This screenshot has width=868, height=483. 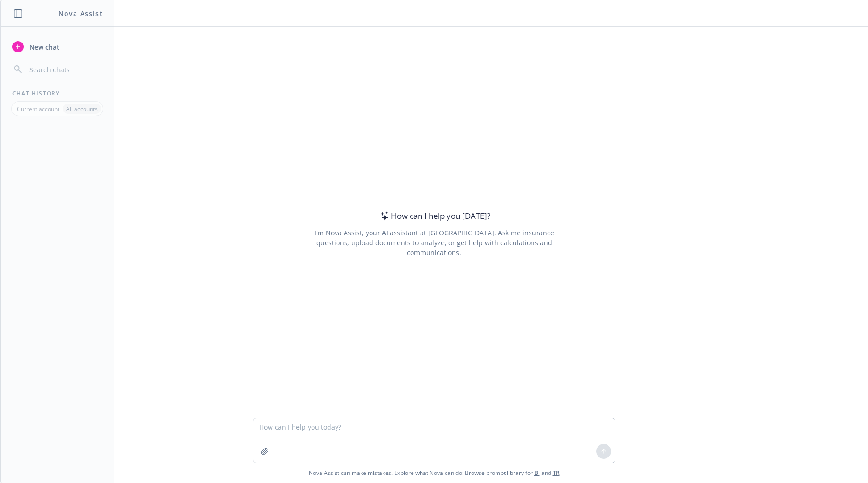 I want to click on div: Chat History, so click(x=57, y=93).